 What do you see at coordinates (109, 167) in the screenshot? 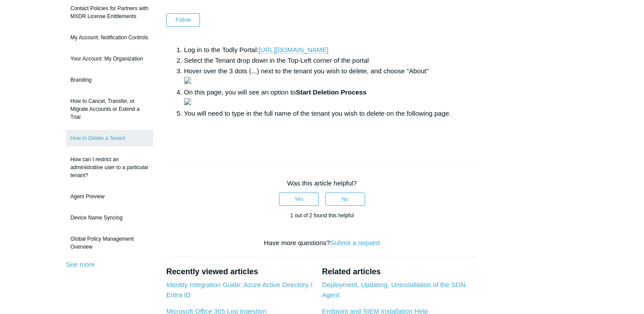
I see `a: How can I restrict an administrative user to a particular tenant?` at bounding box center [109, 167].